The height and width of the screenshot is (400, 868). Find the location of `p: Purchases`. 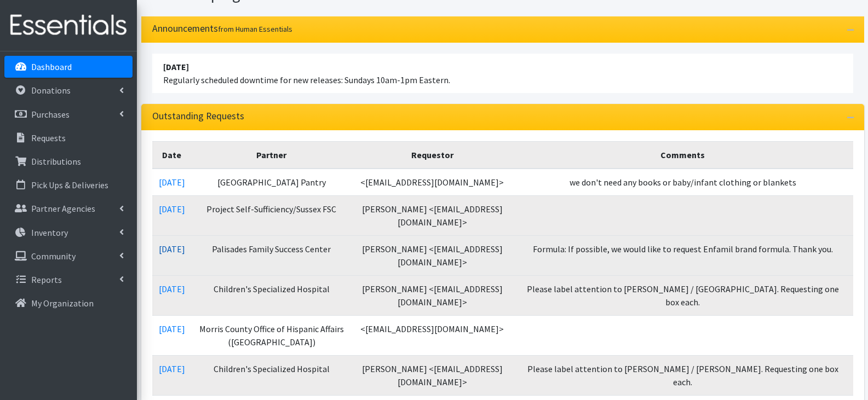

p: Purchases is located at coordinates (51, 114).